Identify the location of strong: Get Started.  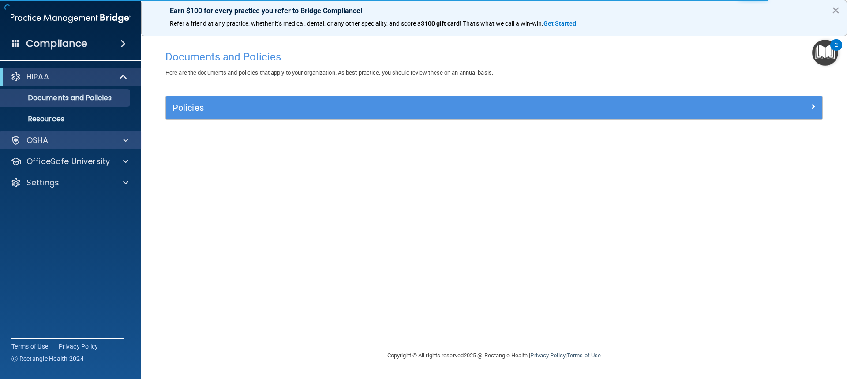
(560, 23).